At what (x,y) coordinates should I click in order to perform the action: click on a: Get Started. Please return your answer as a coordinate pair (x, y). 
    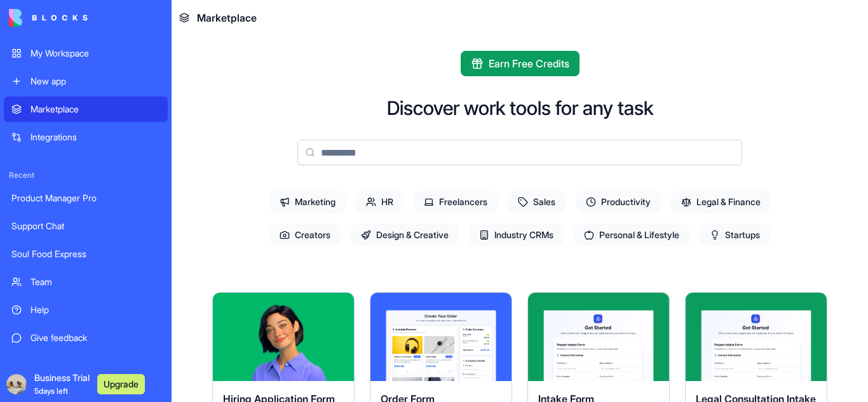
    Looking at the image, I should click on (86, 366).